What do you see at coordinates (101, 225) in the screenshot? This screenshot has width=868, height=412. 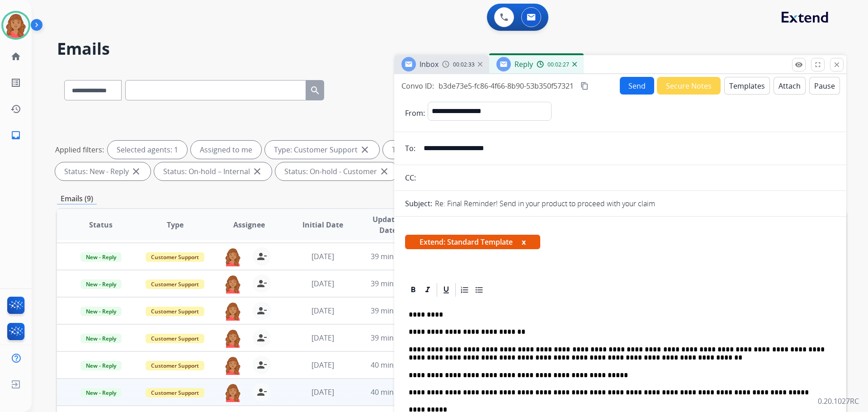 I see `span: Status` at bounding box center [101, 225].